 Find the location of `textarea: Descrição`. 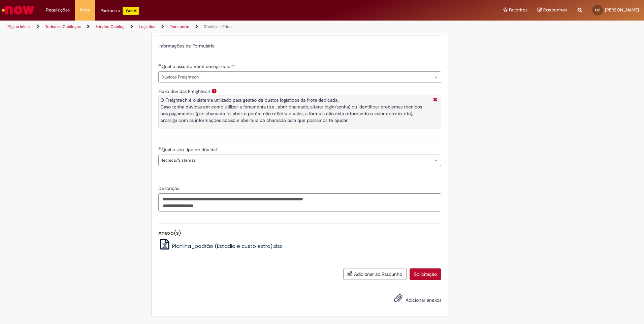

textarea: Descrição is located at coordinates (300, 202).